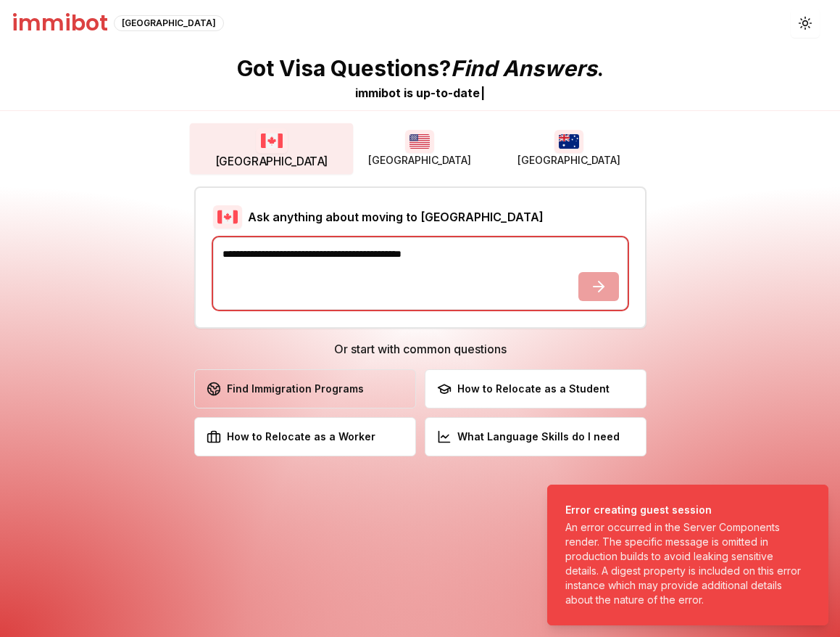 The width and height of the screenshot is (840, 637). What do you see at coordinates (305, 437) in the screenshot?
I see `button: How to Relocate as a Worker` at bounding box center [305, 437].